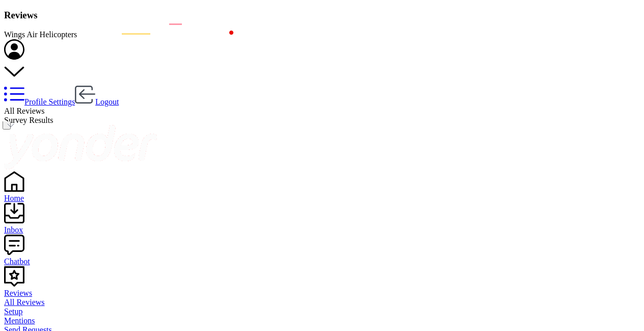  I want to click on div: Reviews, so click(322, 293).